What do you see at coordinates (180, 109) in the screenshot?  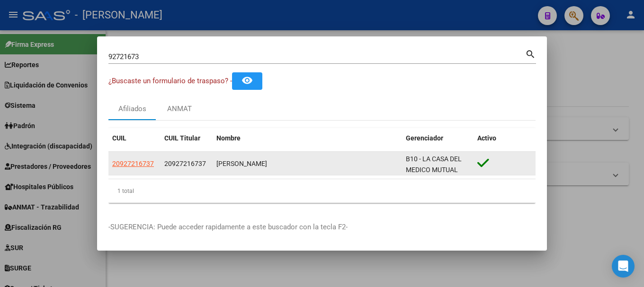 I see `div: ANMAT` at bounding box center [180, 109].